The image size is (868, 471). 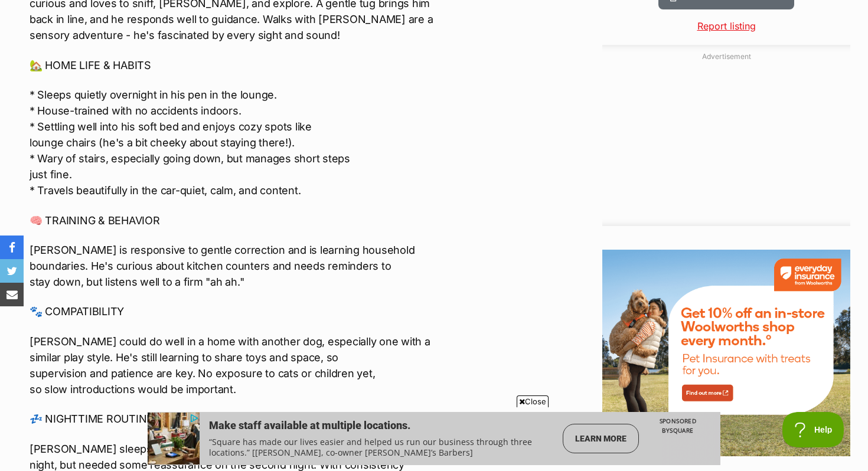 What do you see at coordinates (45, 6) in the screenshot?
I see `img: OBA_TRANS.png` at bounding box center [45, 6].